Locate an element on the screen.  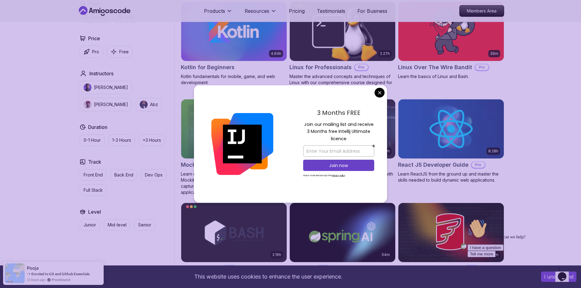
button: Resources is located at coordinates (261, 13).